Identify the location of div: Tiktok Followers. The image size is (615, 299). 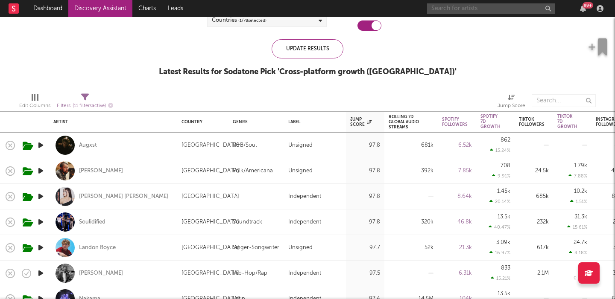
(532, 122).